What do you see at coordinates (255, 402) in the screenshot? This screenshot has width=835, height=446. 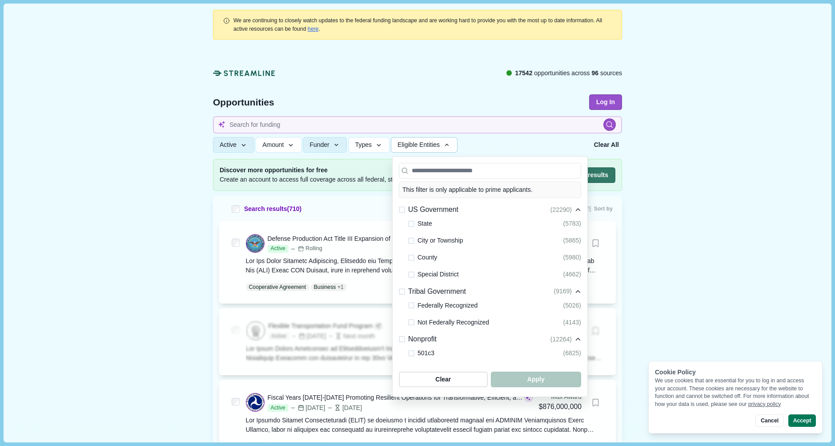 I see `img: DOT.png` at bounding box center [255, 402].